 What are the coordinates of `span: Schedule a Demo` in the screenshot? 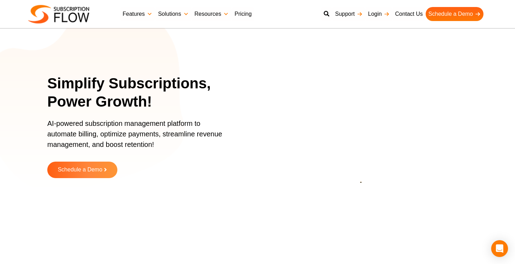 It's located at (80, 169).